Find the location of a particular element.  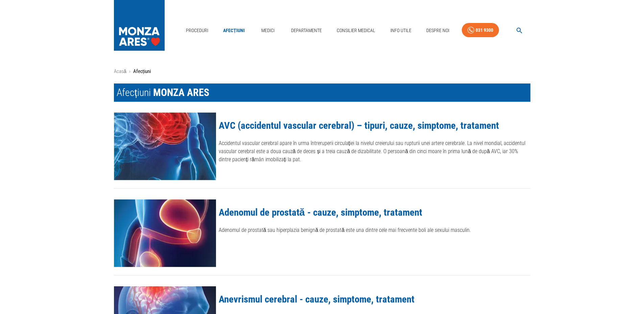

p: Adenomul de prostată sau hiperplazia benignă de prostată este una dintre cele mai frecvente boli ... is located at coordinates (375, 231).